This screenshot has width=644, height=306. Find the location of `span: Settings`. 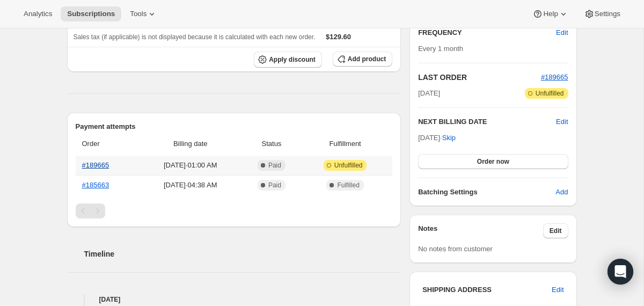

span: Settings is located at coordinates (607, 14).